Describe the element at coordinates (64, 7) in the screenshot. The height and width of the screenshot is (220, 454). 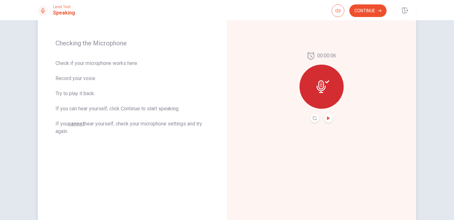
I see `span: Level Test` at that location.